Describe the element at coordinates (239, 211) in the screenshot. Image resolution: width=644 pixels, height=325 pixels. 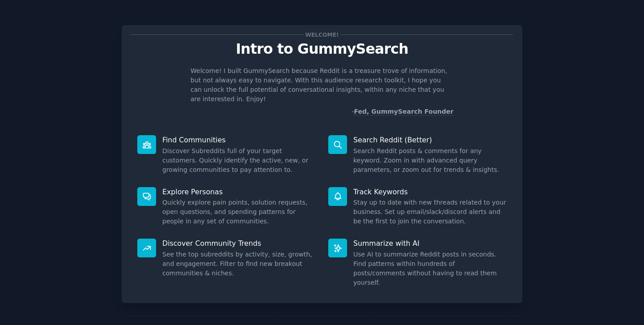
I see `dd: Quickly explore pain points, solution requests, open questions, and spending patterns for people ...` at that location.